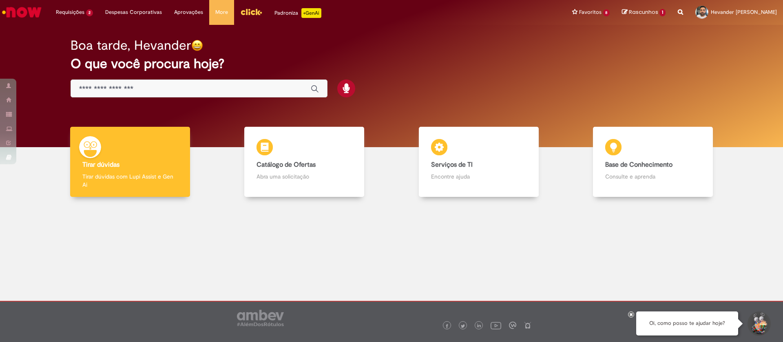  What do you see at coordinates (89, 13) in the screenshot?
I see `span: 2` at bounding box center [89, 13].